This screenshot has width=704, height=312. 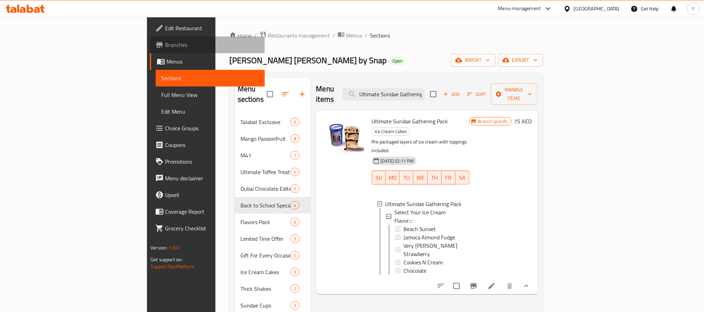 What do you see at coordinates (510, 286) in the screenshot?
I see `button: delete` at bounding box center [510, 286].